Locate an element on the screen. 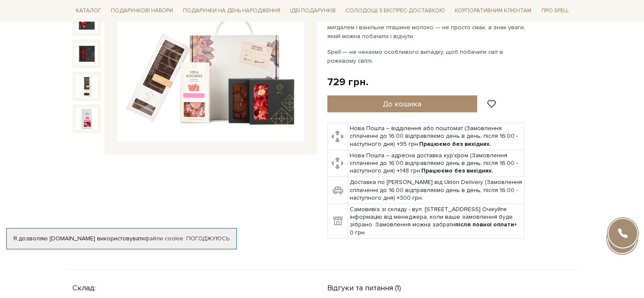  a: файли cookie is located at coordinates (164, 238).